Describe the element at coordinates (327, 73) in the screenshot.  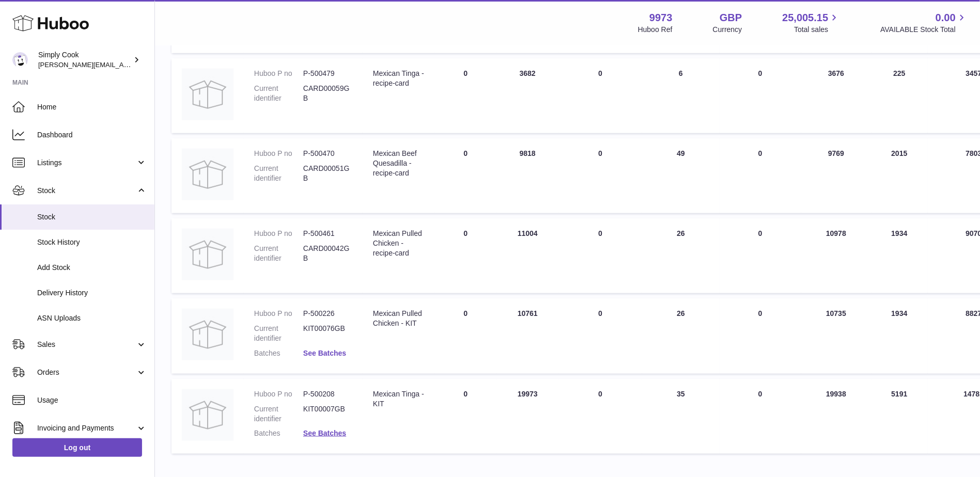
I see `dd: P-500479` at that location.